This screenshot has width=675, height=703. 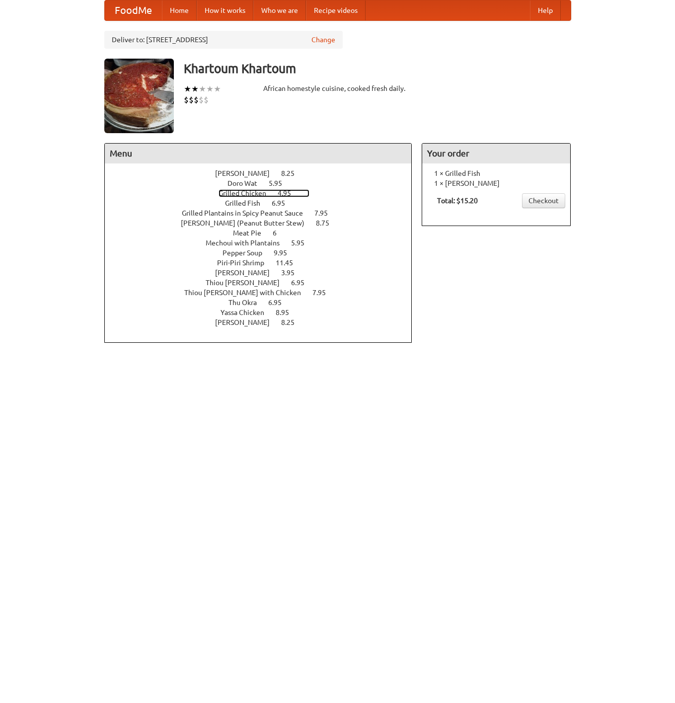 I want to click on span: Grilled Chicken, so click(x=248, y=193).